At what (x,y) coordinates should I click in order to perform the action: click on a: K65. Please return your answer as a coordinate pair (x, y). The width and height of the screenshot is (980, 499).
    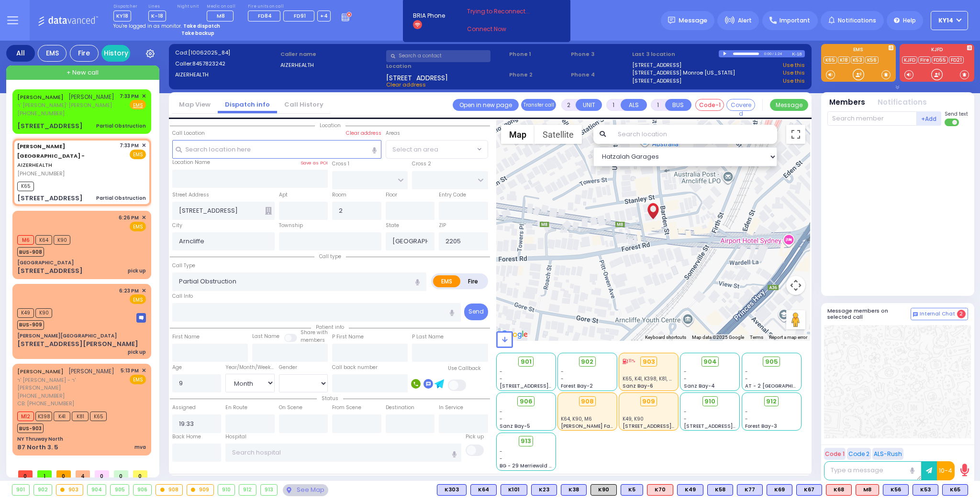
    Looking at the image, I should click on (830, 59).